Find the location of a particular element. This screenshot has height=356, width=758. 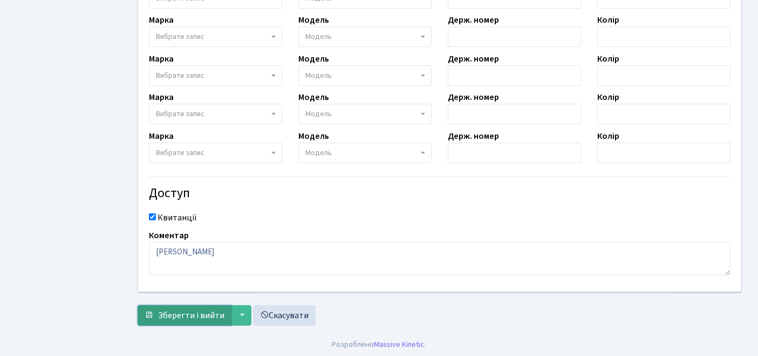

span: Зберегти і вийти is located at coordinates (191, 315).